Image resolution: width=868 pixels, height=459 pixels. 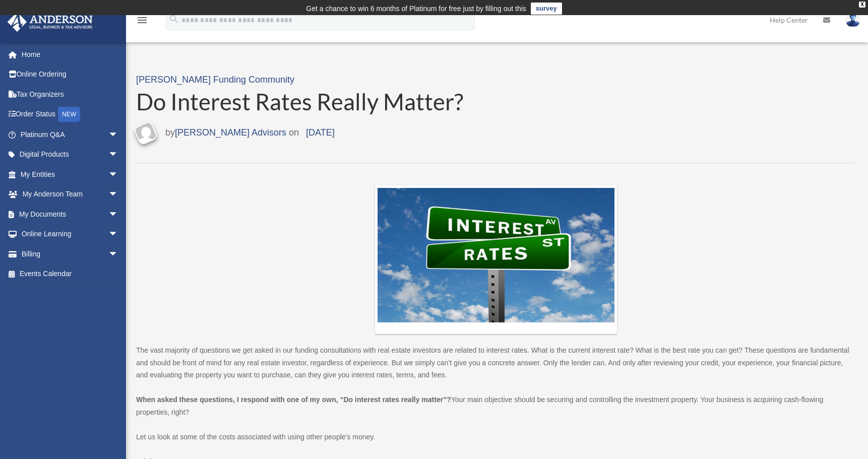 What do you see at coordinates (315, 133) in the screenshot?
I see `span: on` at bounding box center [315, 133].